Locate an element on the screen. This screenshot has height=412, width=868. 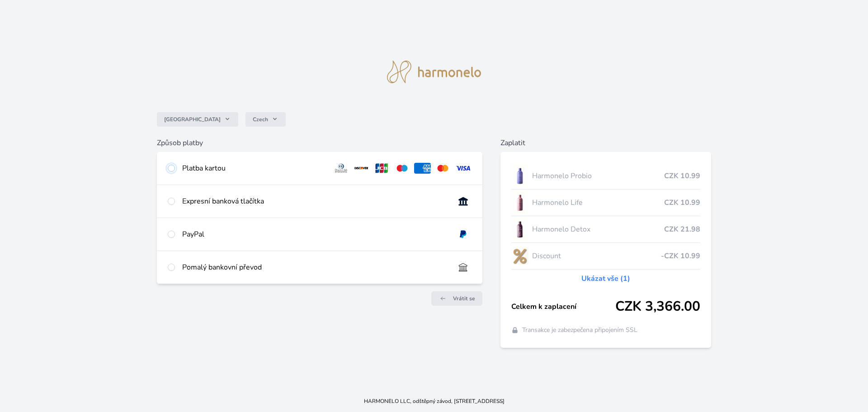
img: CLEAN_PROBIO_se_stinem_x-lo.jpg is located at coordinates (520, 176).